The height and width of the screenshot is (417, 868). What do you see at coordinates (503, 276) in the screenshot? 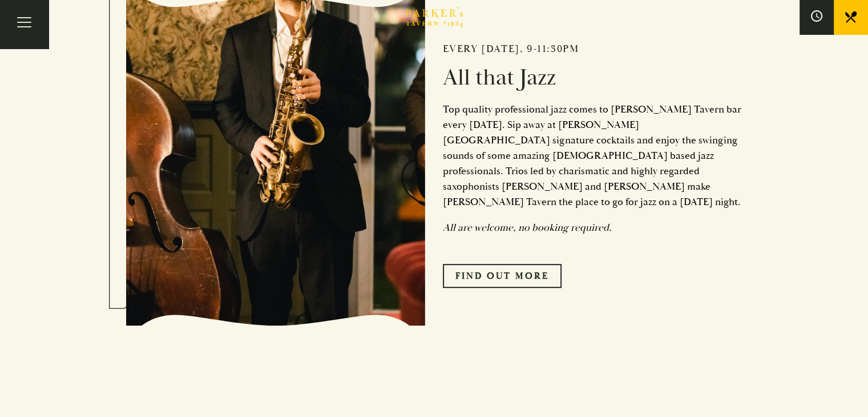
I see `a: Find Out More` at bounding box center [503, 276].